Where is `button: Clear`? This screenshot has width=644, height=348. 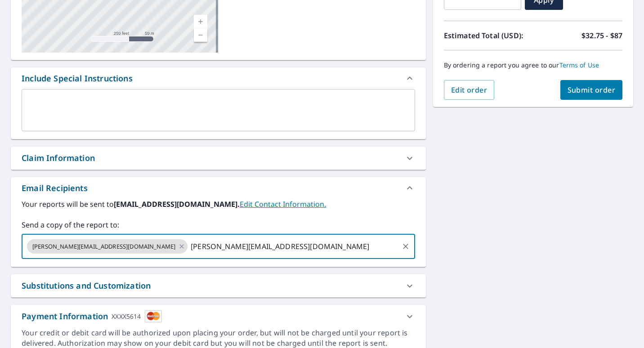
button: Clear is located at coordinates (406, 247).